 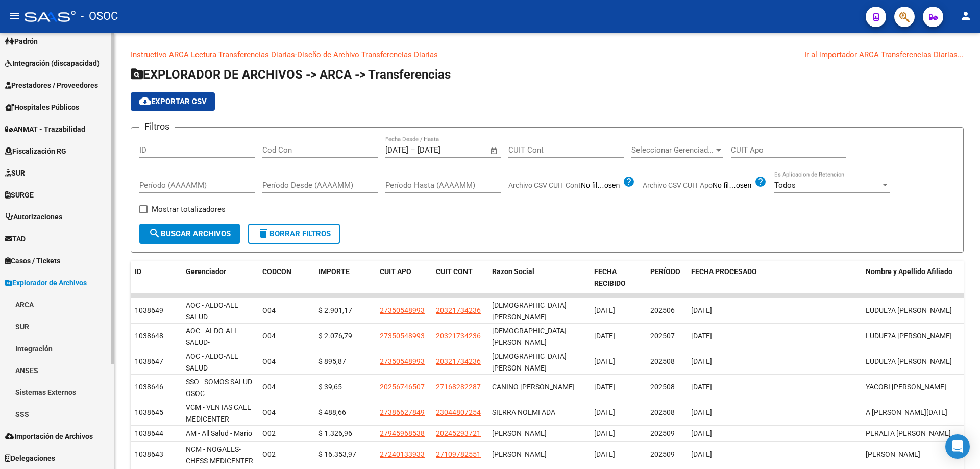 I want to click on span: Archivo CSV CUIT Apo, so click(x=678, y=185).